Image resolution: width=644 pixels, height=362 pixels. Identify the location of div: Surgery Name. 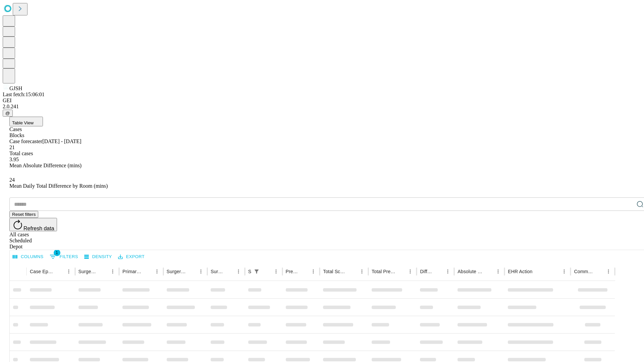
(177, 272).